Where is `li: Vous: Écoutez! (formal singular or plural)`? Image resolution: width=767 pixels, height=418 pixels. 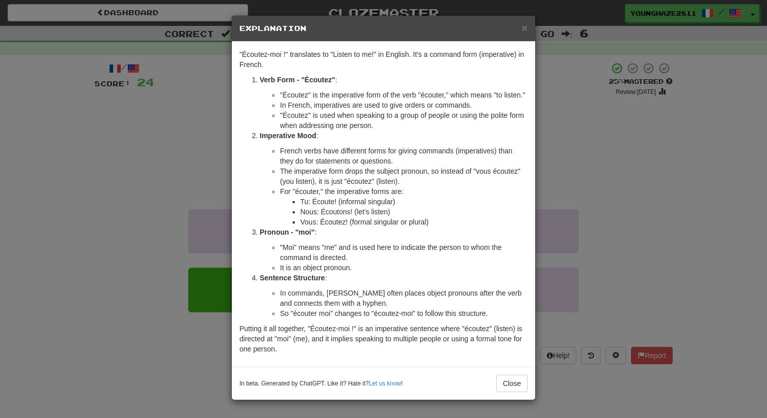
li: Vous: Écoutez! (formal singular or plural) is located at coordinates (414, 222).